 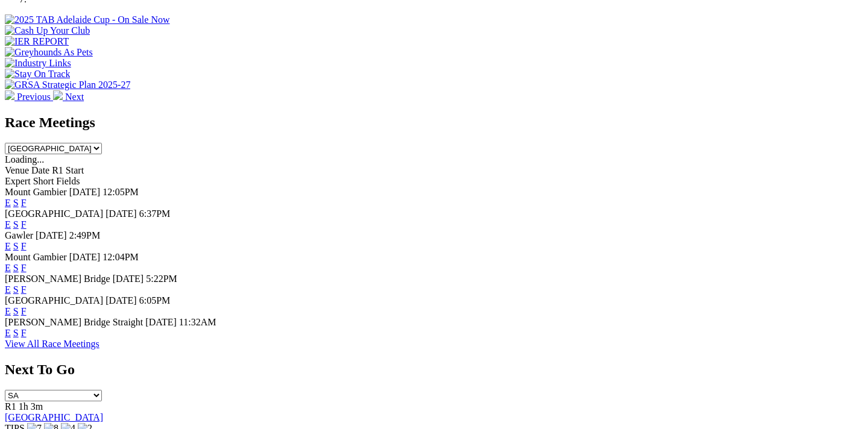 I want to click on a: Previous, so click(x=29, y=97).